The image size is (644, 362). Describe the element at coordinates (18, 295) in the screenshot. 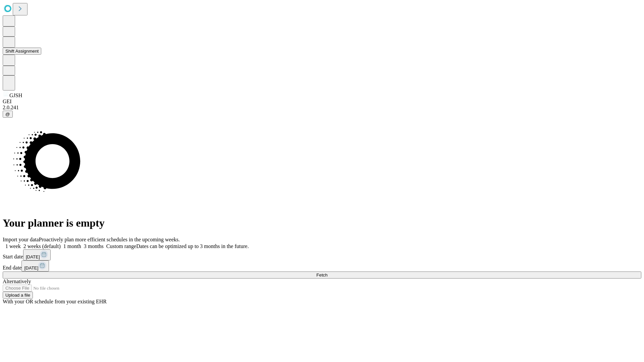

I see `button: Upload a file` at that location.